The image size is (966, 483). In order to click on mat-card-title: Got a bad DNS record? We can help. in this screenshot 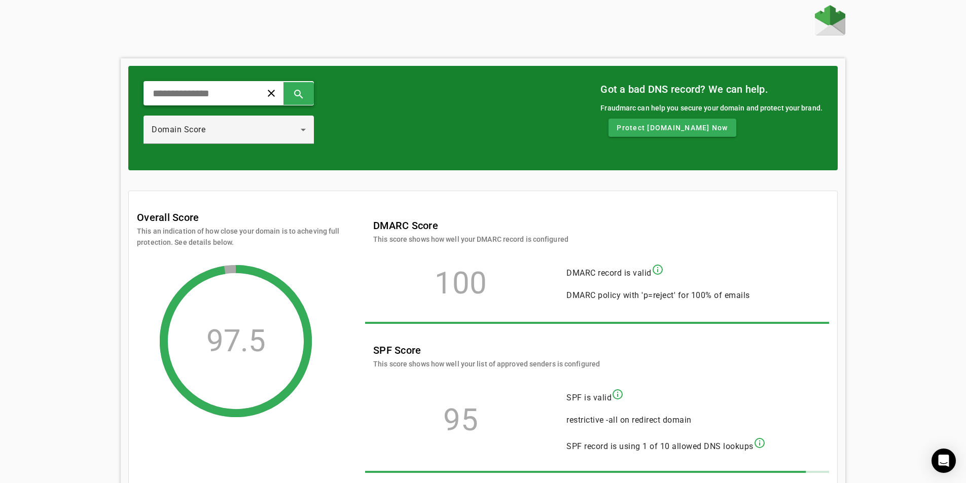, I will do `click(711, 89)`.